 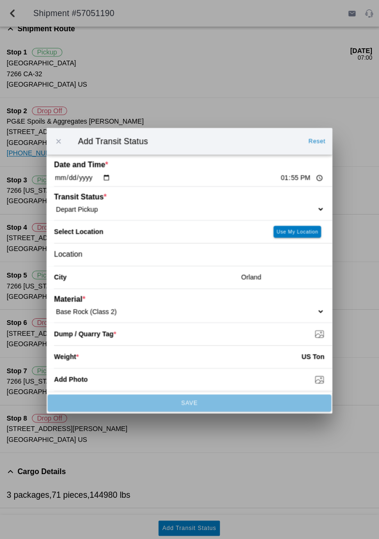 I want to click on ion-label: Transit Status, so click(x=156, y=196).